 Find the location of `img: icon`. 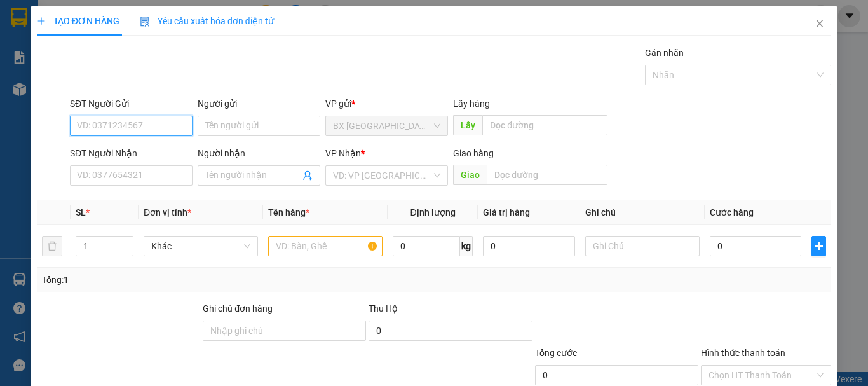

img: icon is located at coordinates (145, 22).